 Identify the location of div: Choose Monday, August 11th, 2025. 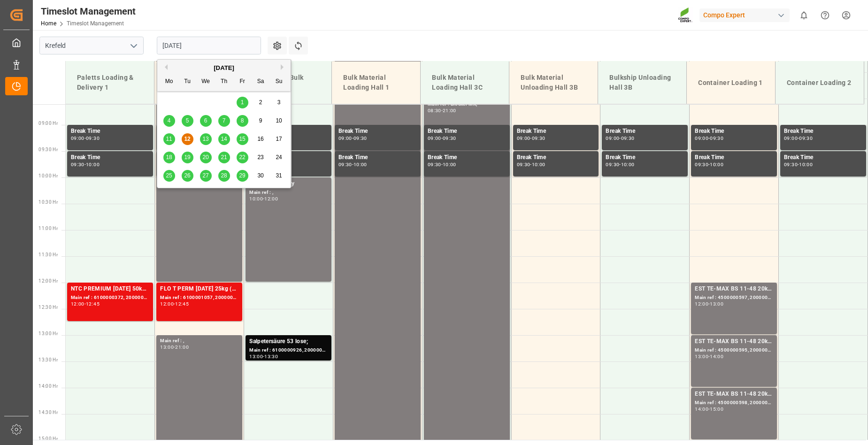
(169, 139).